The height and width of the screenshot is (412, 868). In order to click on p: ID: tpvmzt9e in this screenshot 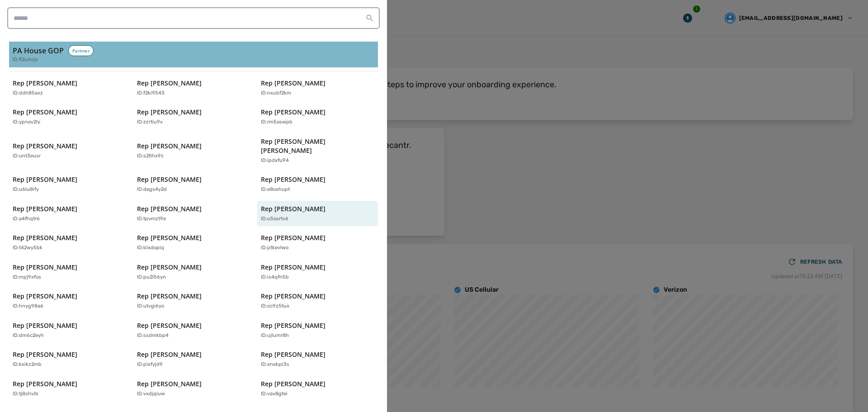, I will do `click(151, 219)`.